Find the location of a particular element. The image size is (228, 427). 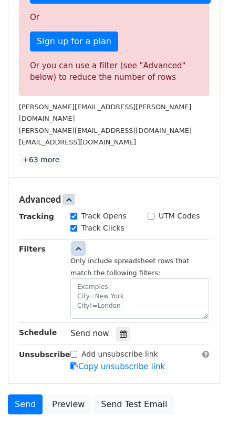

a: Send Test Email is located at coordinates (134, 405).